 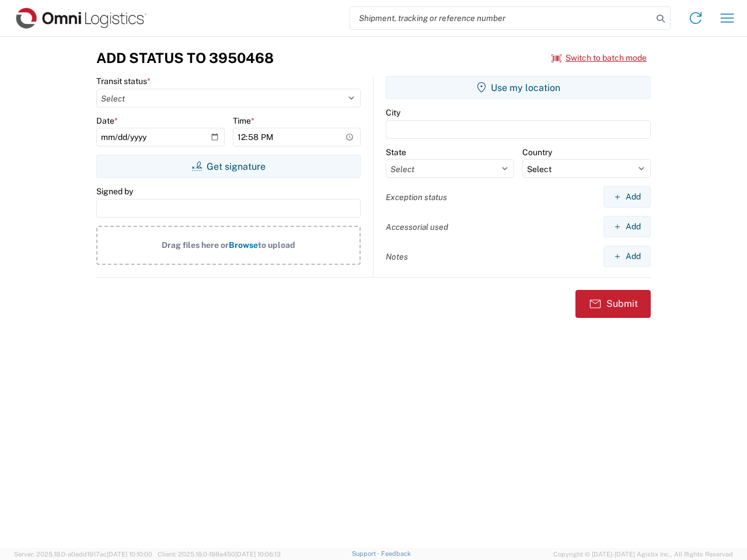 What do you see at coordinates (613, 304) in the screenshot?
I see `button: Submit` at bounding box center [613, 304].